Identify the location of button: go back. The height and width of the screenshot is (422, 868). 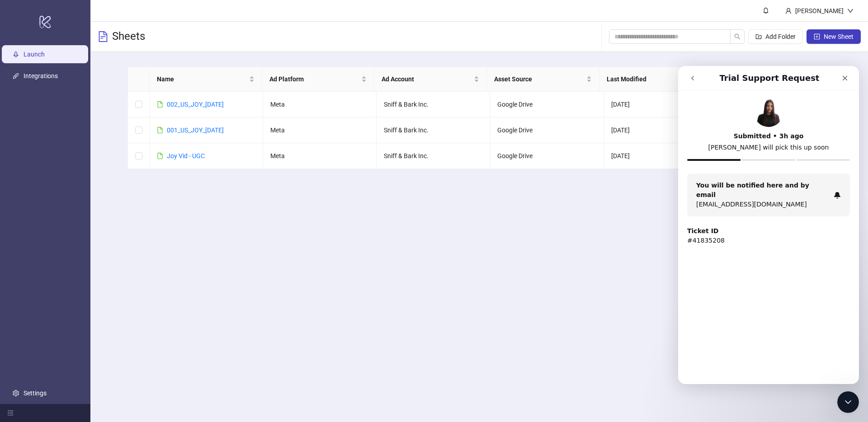
(14, 12).